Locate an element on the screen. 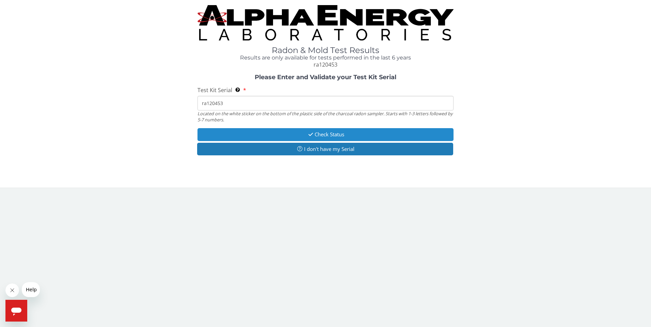  img: TightCrop.jpg is located at coordinates (325, 23).